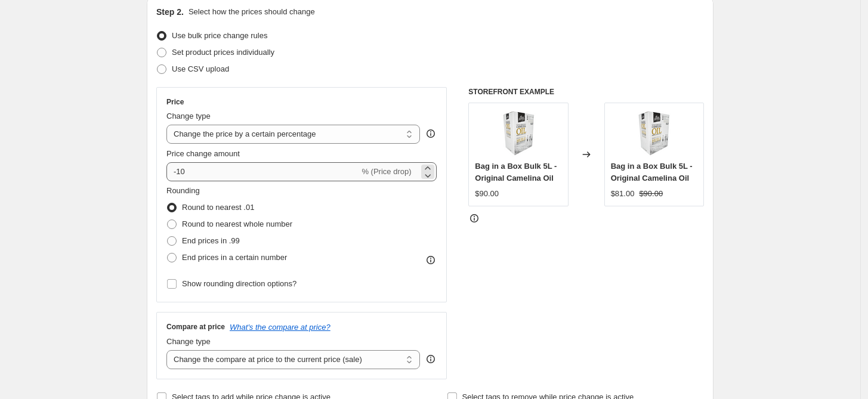 The image size is (868, 399). What do you see at coordinates (237, 224) in the screenshot?
I see `span: Round to nearest whole number` at bounding box center [237, 224].